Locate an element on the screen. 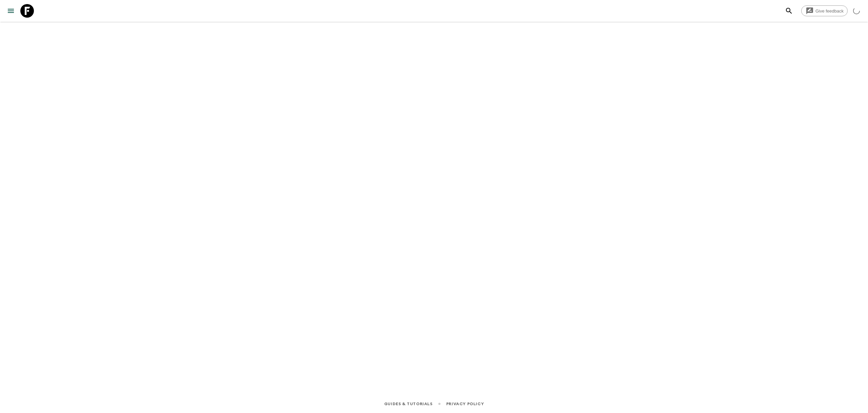 The height and width of the screenshot is (413, 868). a: Privacy Policy is located at coordinates (465, 404).